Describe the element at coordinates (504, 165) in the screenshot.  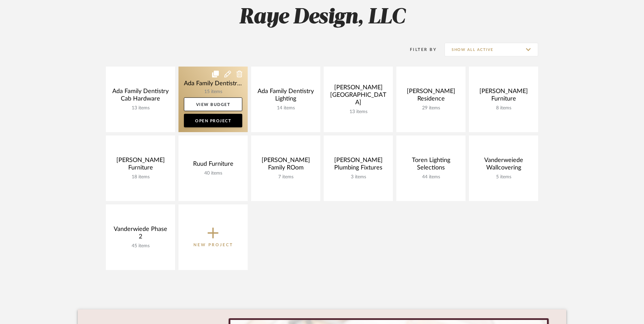
I see `div: Vanderweiede Wallcovering` at that location.